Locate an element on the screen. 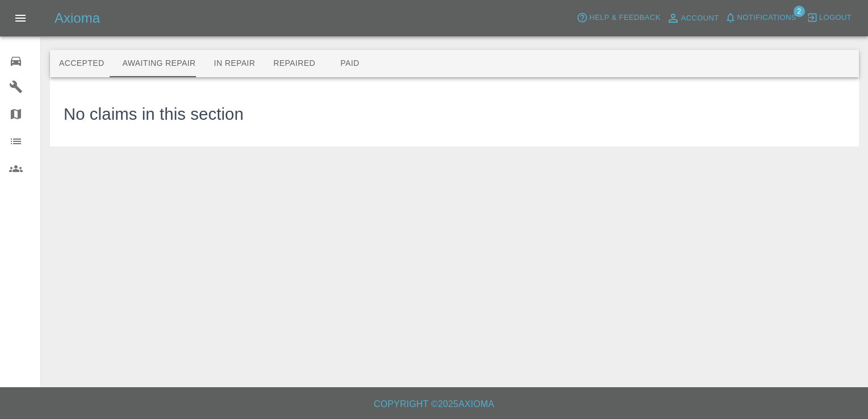  button: Help & Feedback is located at coordinates (618, 18).